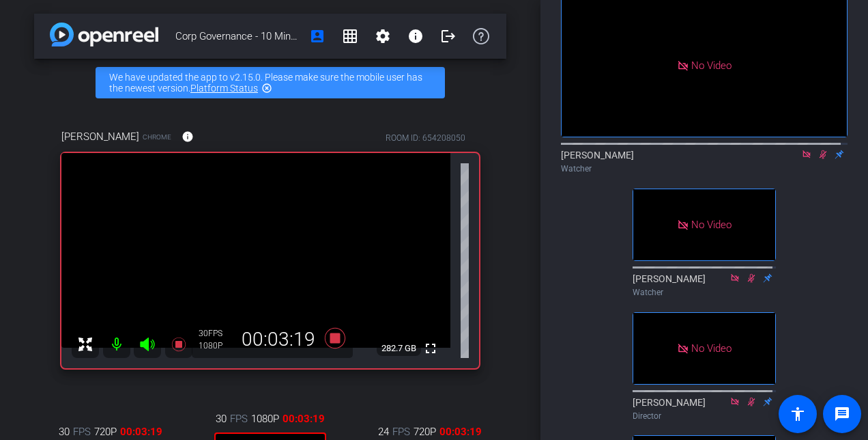 This screenshot has width=868, height=440. I want to click on span: 282.7 GB, so click(398, 348).